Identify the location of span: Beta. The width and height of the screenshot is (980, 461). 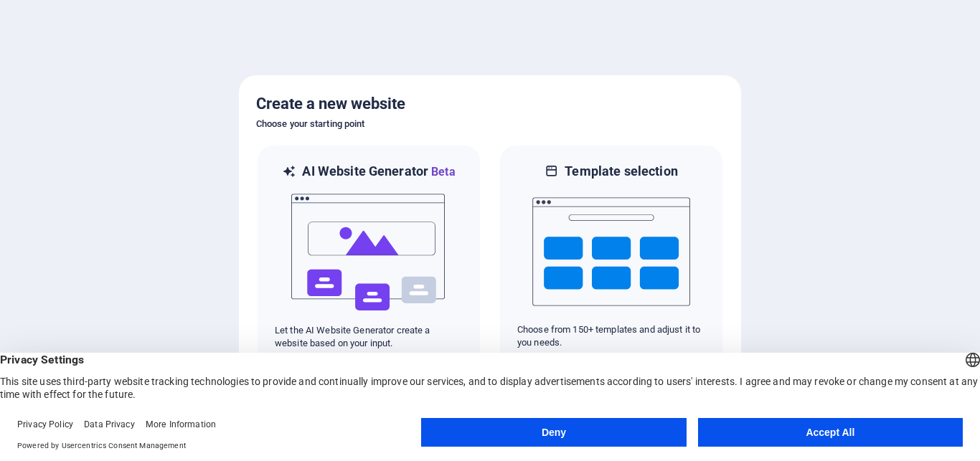
(441, 171).